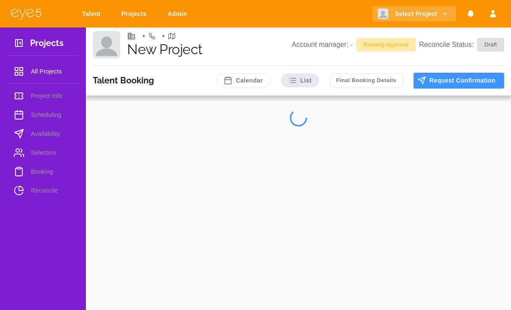  Describe the element at coordinates (26, 14) in the screenshot. I see `img: eye5` at that location.